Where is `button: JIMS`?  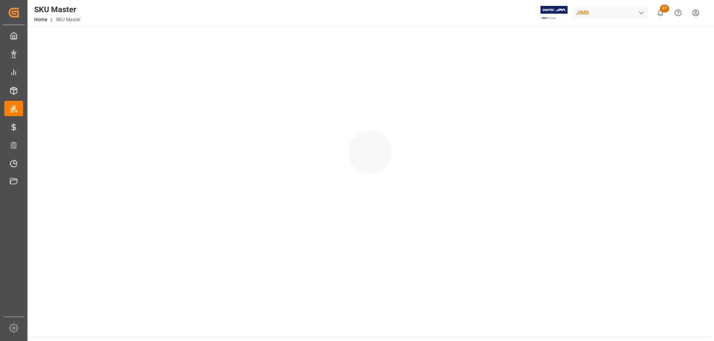
button: JIMS is located at coordinates (612, 13).